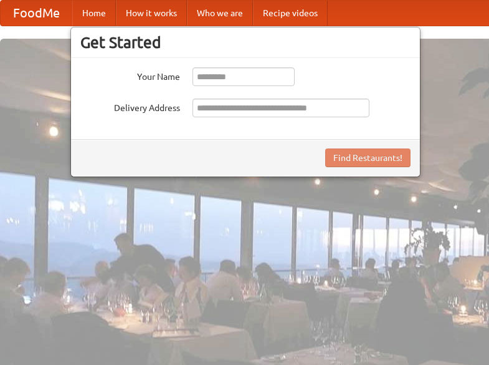 This screenshot has height=365, width=489. What do you see at coordinates (151, 13) in the screenshot?
I see `a: How it works` at bounding box center [151, 13].